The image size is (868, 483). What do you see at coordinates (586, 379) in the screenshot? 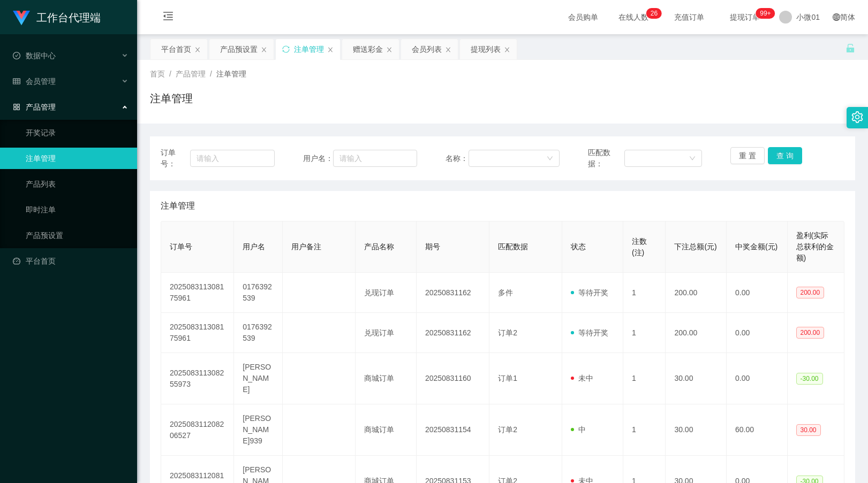
I see `font: 未中` at bounding box center [586, 379].